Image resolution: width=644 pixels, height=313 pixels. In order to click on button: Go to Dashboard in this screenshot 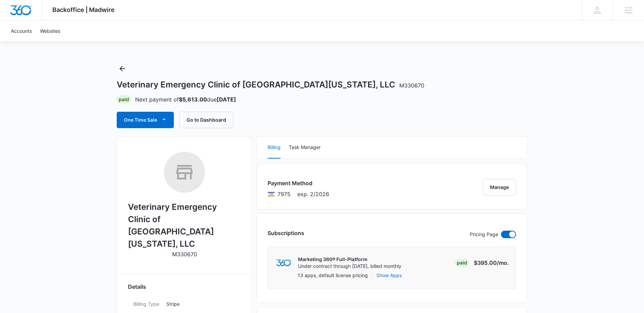, I will do `click(206, 120)`.